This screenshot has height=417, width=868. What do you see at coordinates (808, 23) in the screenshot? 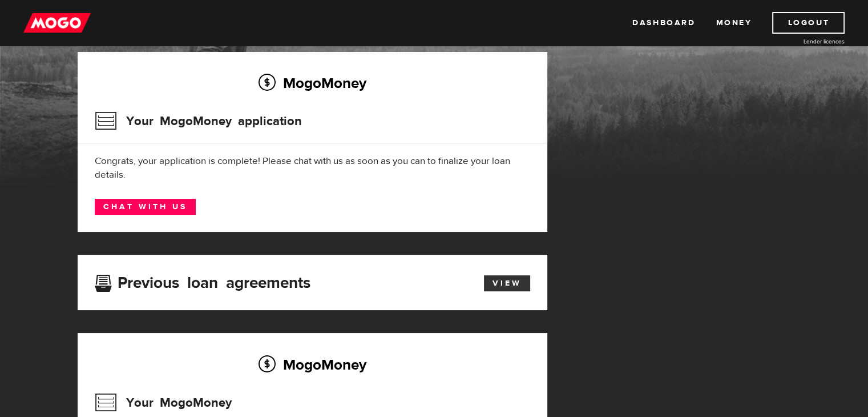
I see `a: Logout` at bounding box center [808, 23].